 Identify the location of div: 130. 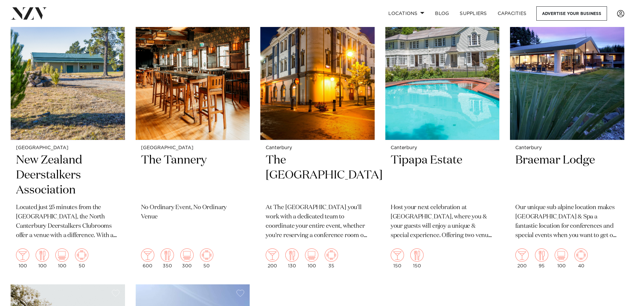
(292, 259).